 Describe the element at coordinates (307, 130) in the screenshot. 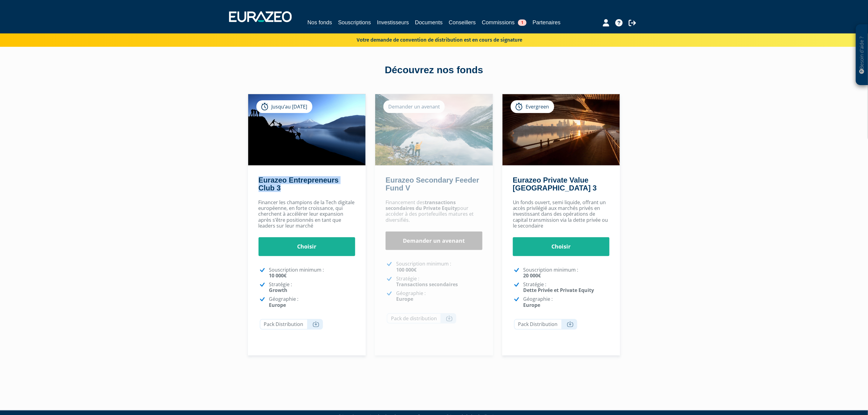

I see `img: Eurazeo Entrepreneurs Club 3` at that location.